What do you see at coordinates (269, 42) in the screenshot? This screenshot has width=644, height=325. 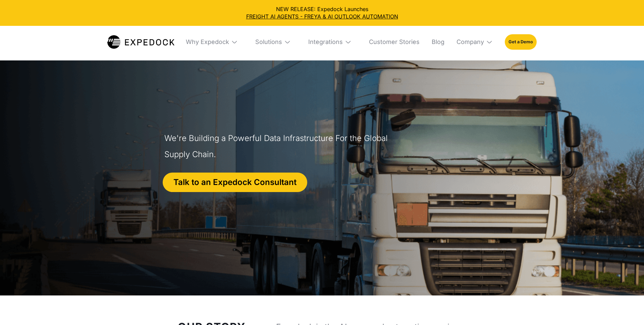 I see `div: Solutions` at bounding box center [269, 42].